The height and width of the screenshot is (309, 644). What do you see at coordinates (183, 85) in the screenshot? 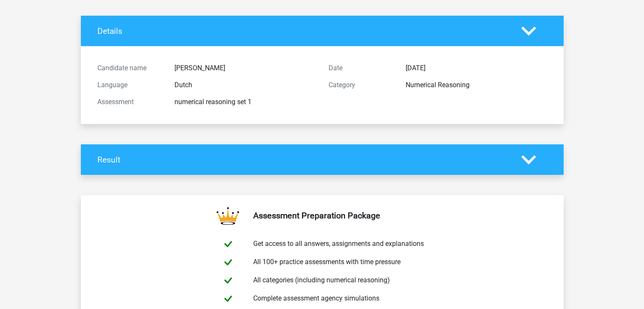
I see `font: Dutch` at bounding box center [183, 85].